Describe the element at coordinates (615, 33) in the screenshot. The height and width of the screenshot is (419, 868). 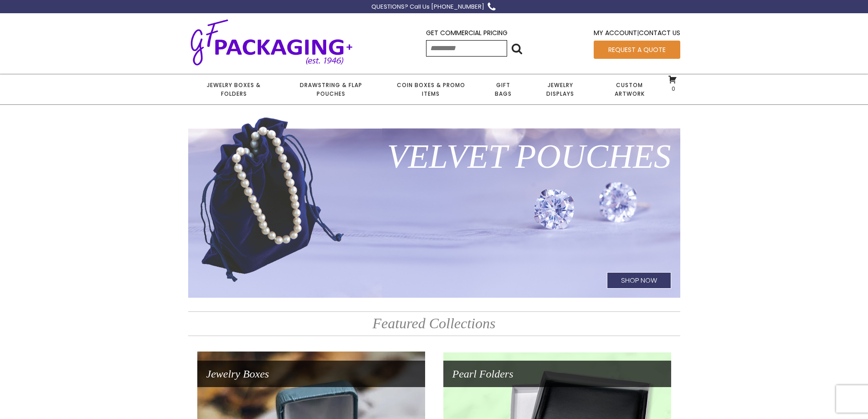
I see `a: My Account` at that location.